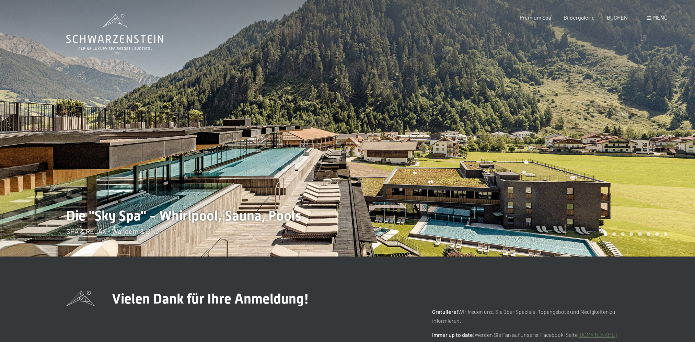  I want to click on div: Carousel Page 8, so click(665, 234).